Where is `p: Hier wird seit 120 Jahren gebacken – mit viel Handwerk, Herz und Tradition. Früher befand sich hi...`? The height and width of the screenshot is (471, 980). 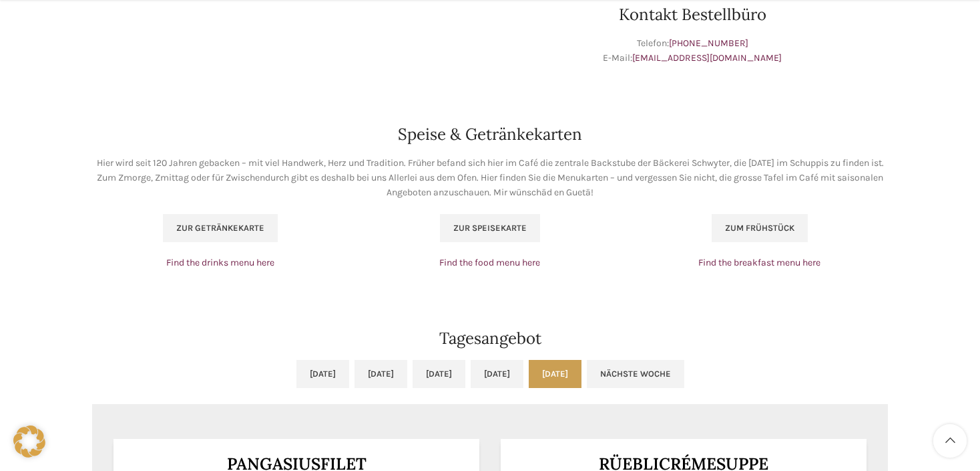 p: Hier wird seit 120 Jahren gebacken – mit viel Handwerk, Herz und Tradition. Früher befand sich hi... is located at coordinates (490, 178).